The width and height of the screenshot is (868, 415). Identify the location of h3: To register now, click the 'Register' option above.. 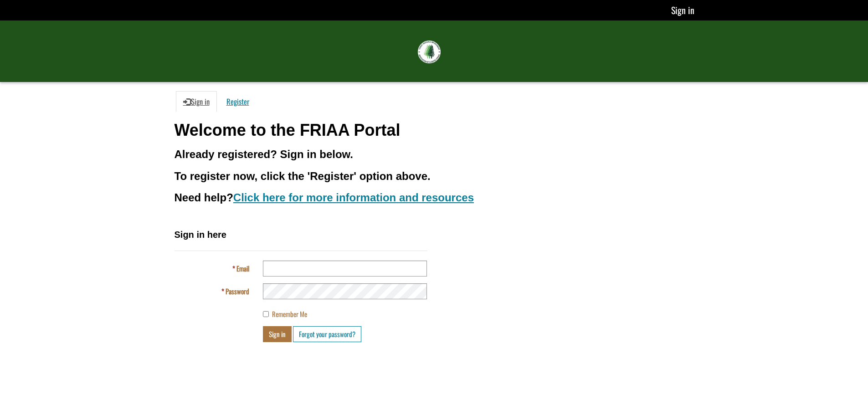
(435, 176).